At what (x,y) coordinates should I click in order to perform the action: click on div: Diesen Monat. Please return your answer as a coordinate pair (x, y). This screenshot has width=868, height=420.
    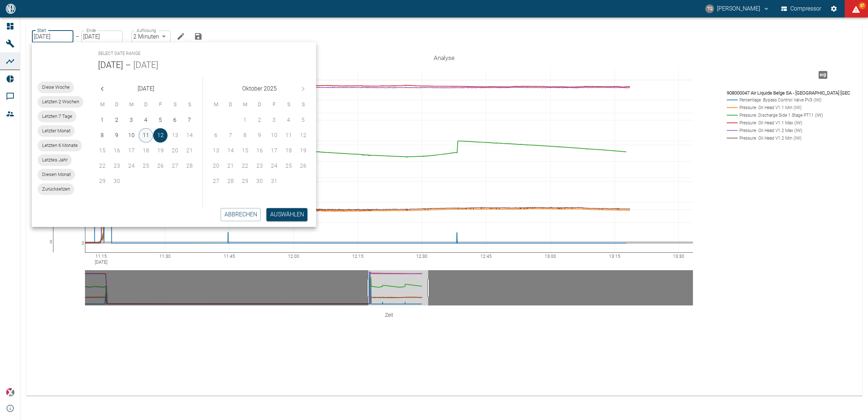
    Looking at the image, I should click on (56, 174).